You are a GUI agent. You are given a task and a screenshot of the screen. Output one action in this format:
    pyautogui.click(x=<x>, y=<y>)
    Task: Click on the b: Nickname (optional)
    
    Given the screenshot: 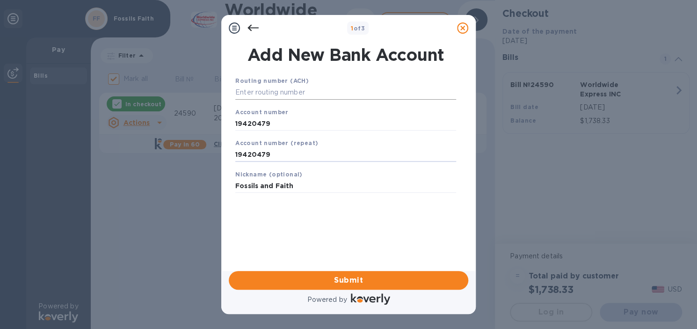 What is the action you would take?
    pyautogui.click(x=269, y=174)
    